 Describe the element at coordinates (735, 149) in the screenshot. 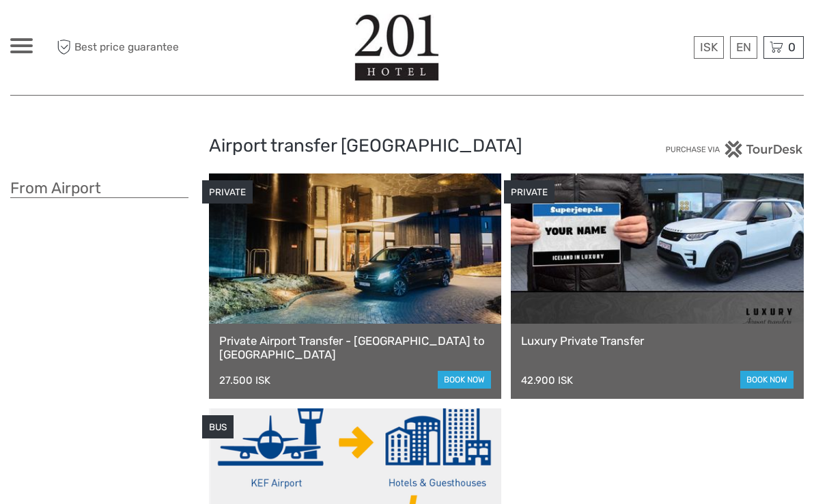

I see `img: PurchaseViaTourDesk.png` at that location.